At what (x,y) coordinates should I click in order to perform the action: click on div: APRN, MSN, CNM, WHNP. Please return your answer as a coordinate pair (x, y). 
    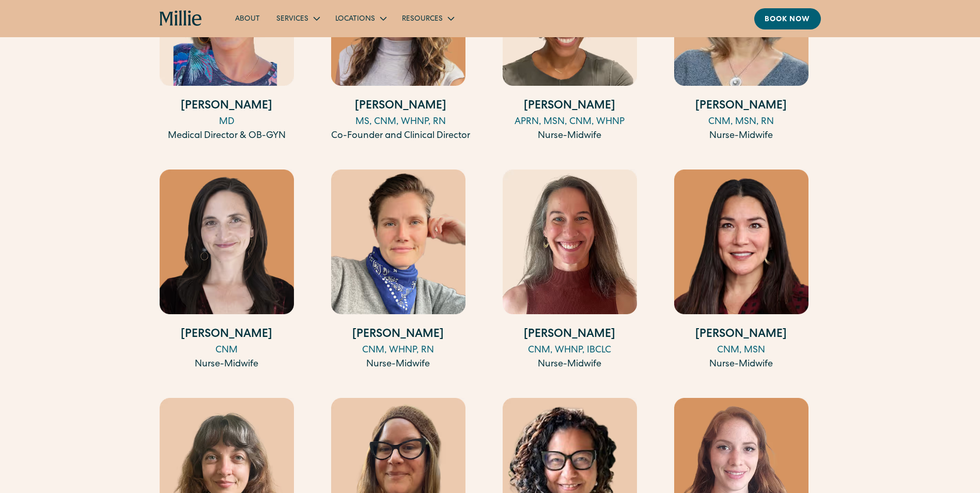
    Looking at the image, I should click on (570, 122).